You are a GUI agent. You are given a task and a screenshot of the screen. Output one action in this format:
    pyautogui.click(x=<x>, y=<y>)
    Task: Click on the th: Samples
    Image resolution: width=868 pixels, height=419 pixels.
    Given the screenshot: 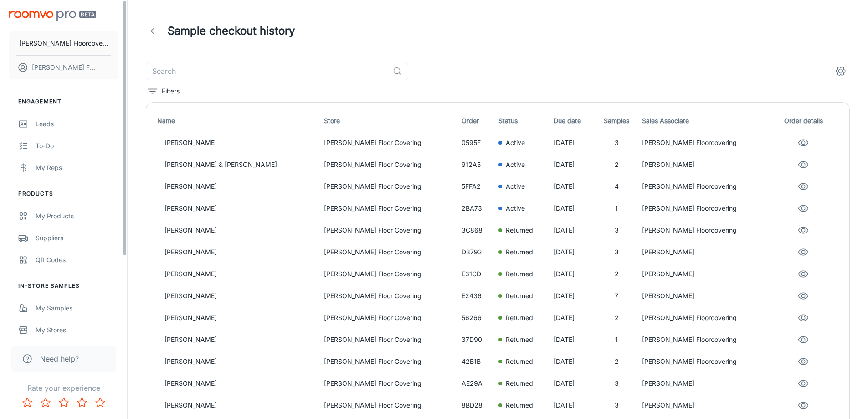 What is the action you would take?
    pyautogui.click(x=617, y=121)
    